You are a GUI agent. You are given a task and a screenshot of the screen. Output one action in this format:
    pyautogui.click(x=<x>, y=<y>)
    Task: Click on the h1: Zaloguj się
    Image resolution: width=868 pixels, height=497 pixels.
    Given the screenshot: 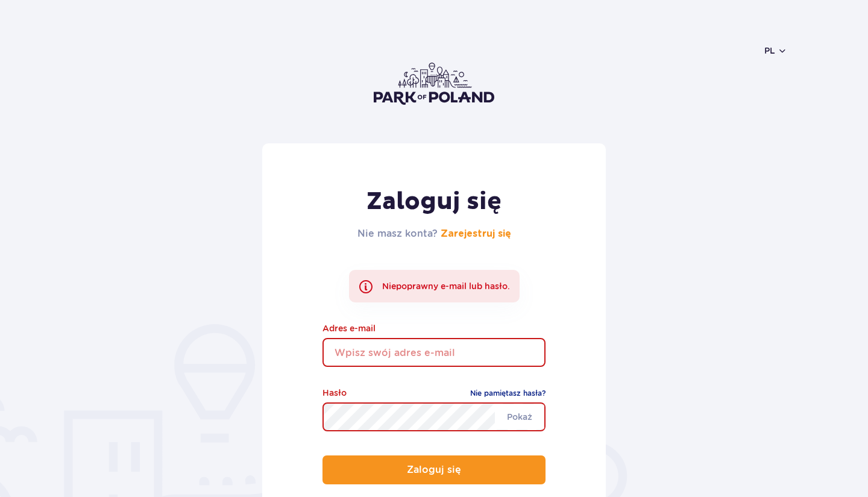 What is the action you would take?
    pyautogui.click(x=434, y=202)
    